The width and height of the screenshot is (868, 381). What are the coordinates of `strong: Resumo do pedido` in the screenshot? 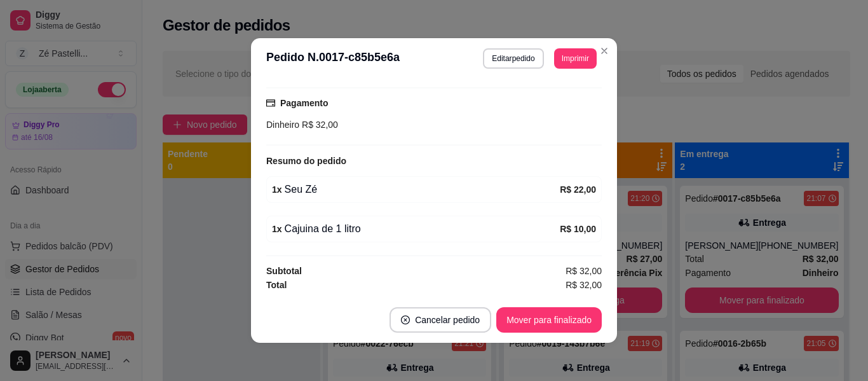 It's located at (306, 161).